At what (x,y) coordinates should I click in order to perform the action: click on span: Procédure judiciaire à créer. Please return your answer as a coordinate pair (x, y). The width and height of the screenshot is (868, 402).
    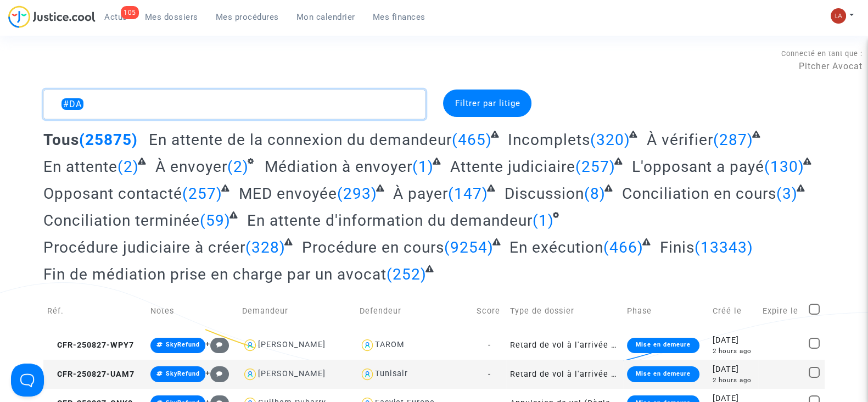
    Looking at the image, I should click on (144, 247).